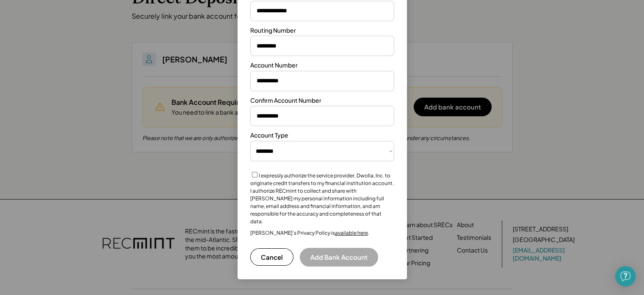 Image resolution: width=644 pixels, height=295 pixels. I want to click on div: Account Number, so click(274, 65).